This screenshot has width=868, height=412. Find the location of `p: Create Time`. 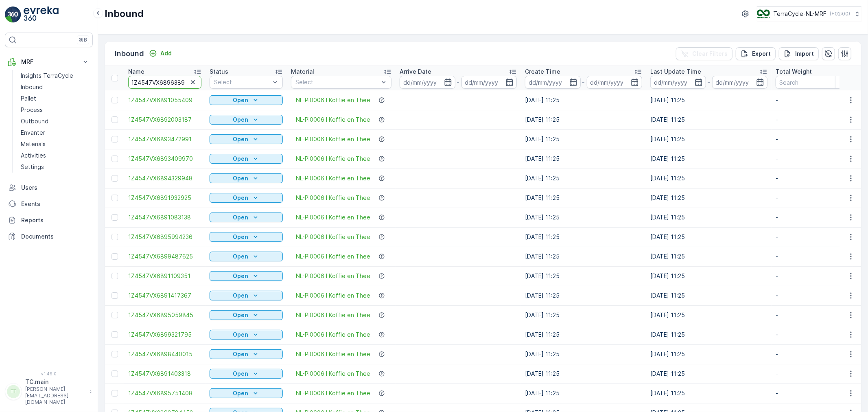

p: Create Time is located at coordinates (542, 72).